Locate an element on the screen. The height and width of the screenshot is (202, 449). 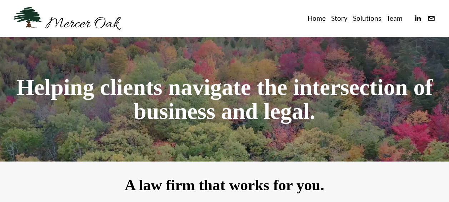
a: Team is located at coordinates (395, 18).